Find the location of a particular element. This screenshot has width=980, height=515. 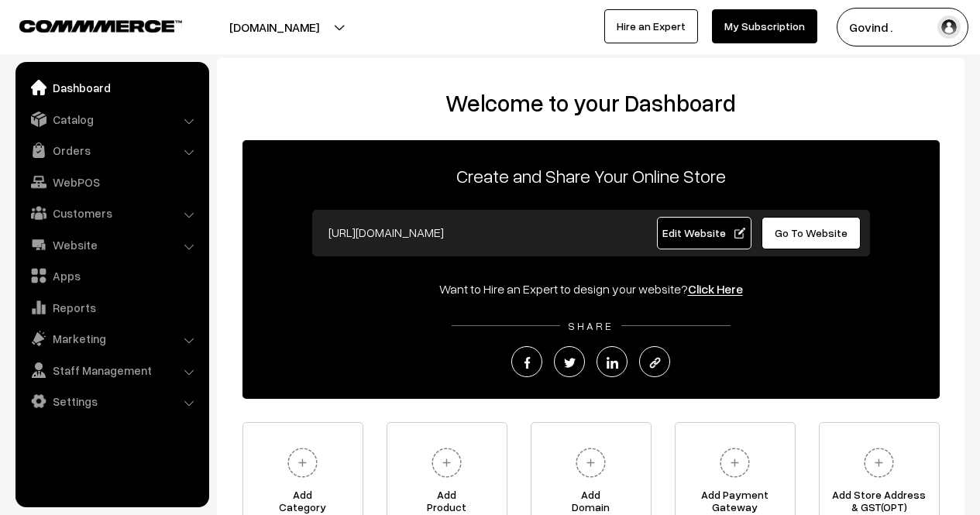

a: Marketing is located at coordinates (111, 338).